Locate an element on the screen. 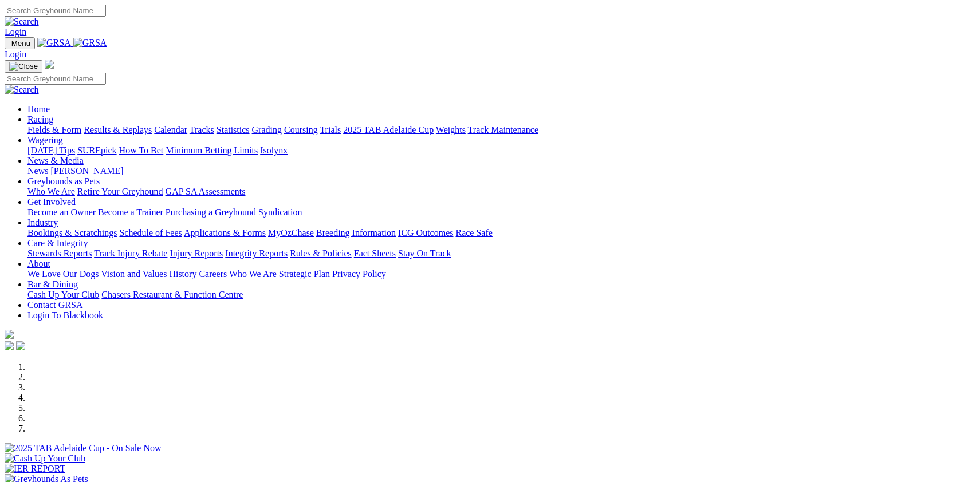  a: Stay On Track is located at coordinates (424, 253).